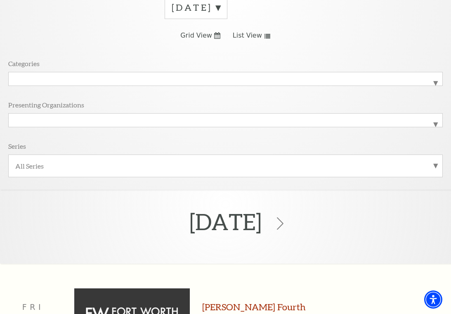 This screenshot has width=451, height=314. What do you see at coordinates (225, 165) in the screenshot?
I see `label: All Series` at bounding box center [225, 165].